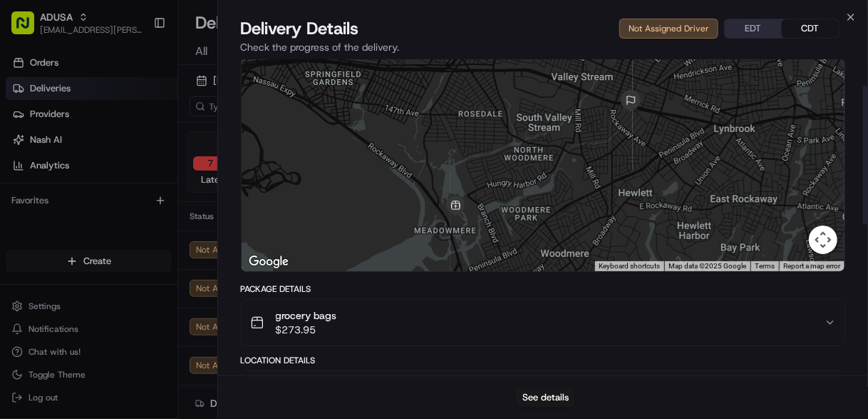 This screenshot has width=868, height=419. Describe the element at coordinates (824, 240) in the screenshot. I see `button: Map camera controls` at that location.